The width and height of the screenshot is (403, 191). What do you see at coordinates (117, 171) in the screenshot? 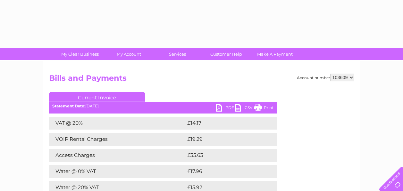
I see `td: Water @ 0% VAT` at bounding box center [117, 171].